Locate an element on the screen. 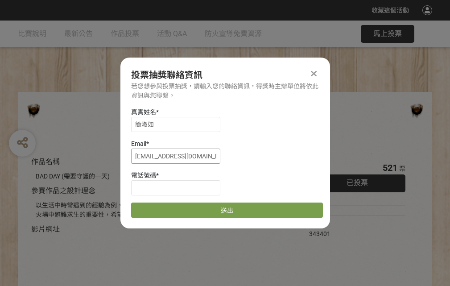 This screenshot has height=286, width=450. div: 若您想參與投票抽獎，請輸入您的聯絡資訊，得獎時主辦單位將依此資訊與您聯繫。 is located at coordinates (225, 91).